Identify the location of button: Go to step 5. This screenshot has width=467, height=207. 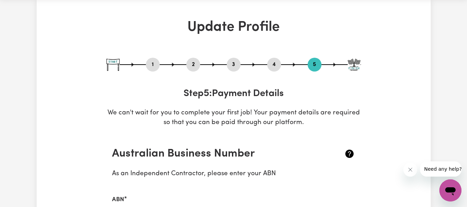
(315, 65).